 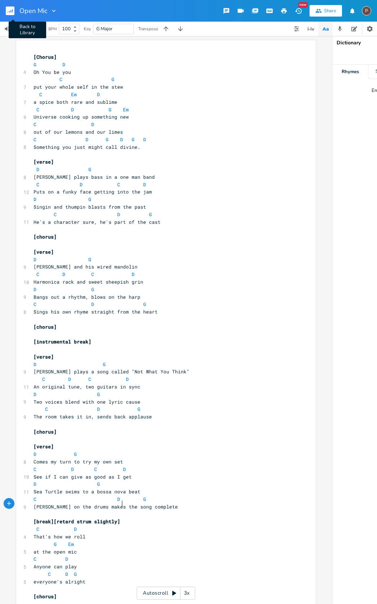 What do you see at coordinates (52, 72) in the screenshot?
I see `span: Oh You be you` at bounding box center [52, 72].